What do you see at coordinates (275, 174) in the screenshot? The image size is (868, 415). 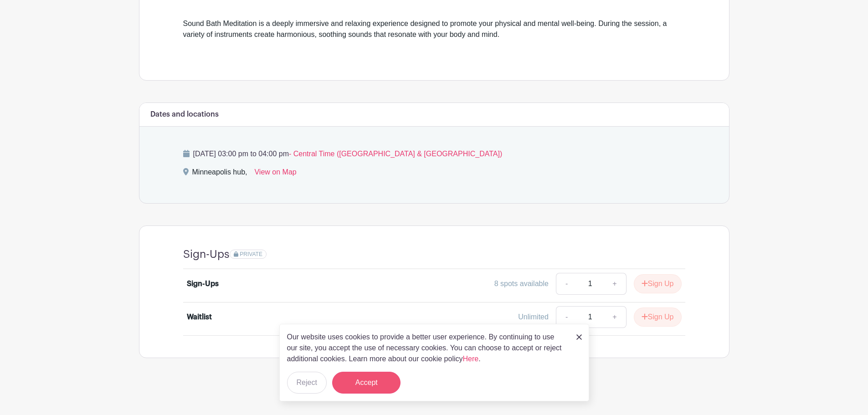 I see `a: View on Map` at bounding box center [275, 174].